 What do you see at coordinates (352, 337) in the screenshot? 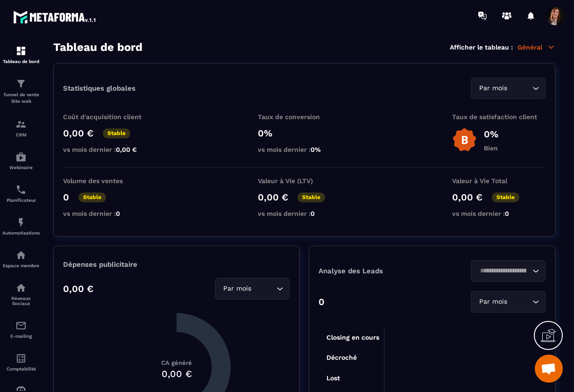
I see `tspan: Closing en cours` at bounding box center [352, 337].